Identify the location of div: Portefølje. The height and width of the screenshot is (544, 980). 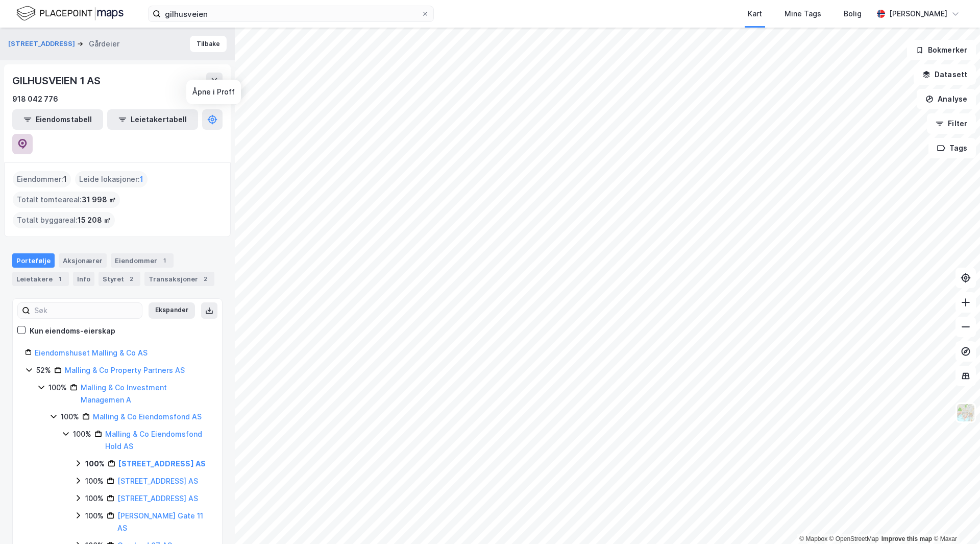
(33, 260).